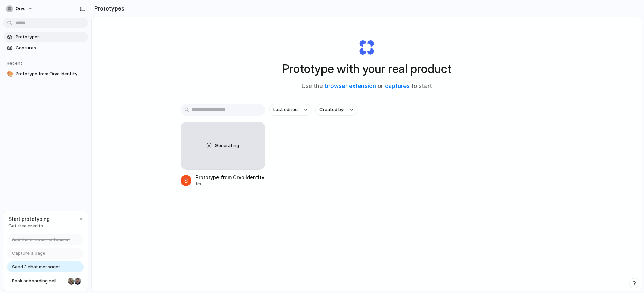  Describe the element at coordinates (38, 281) in the screenshot. I see `span: Book onboarding call` at that location.